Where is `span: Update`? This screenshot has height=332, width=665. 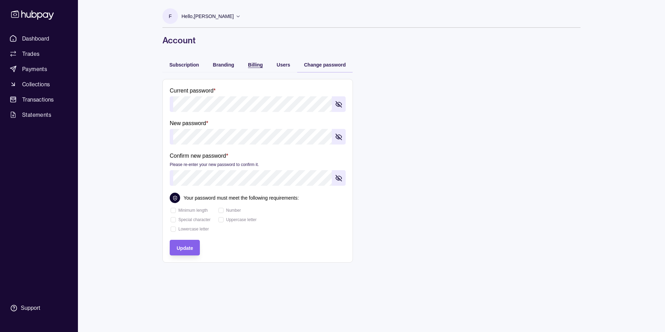
span: Update is located at coordinates (185, 248).